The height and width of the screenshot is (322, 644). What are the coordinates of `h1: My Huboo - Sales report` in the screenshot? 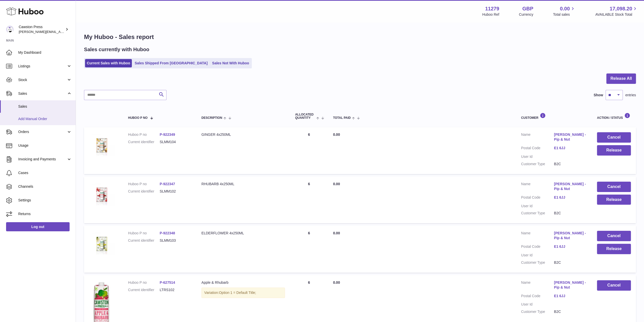 It's located at (360, 37).